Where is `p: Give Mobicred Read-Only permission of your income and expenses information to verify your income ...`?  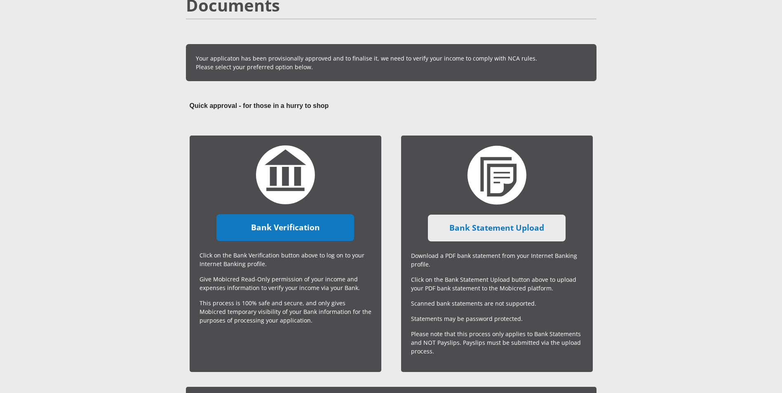
p: Give Mobicred Read-Only permission of your income and expenses information to verify your income ... is located at coordinates (285, 284).